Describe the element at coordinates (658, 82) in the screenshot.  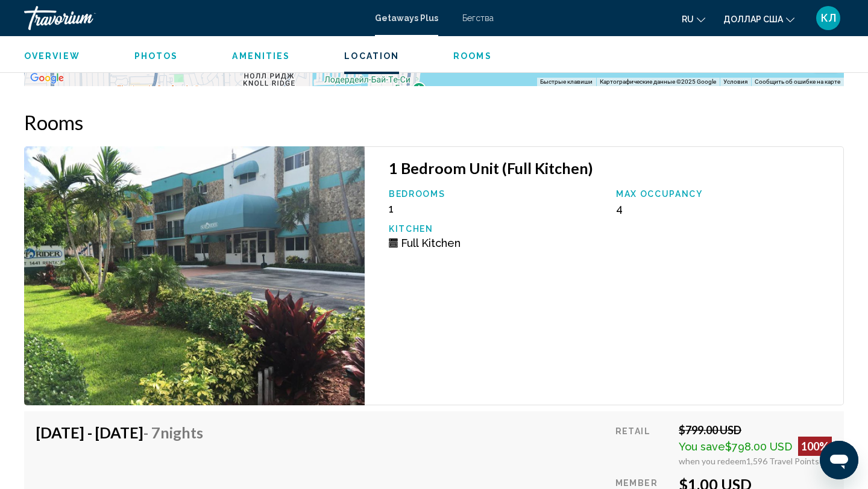
I see `span: Картографические данные ©2025 Google` at that location.